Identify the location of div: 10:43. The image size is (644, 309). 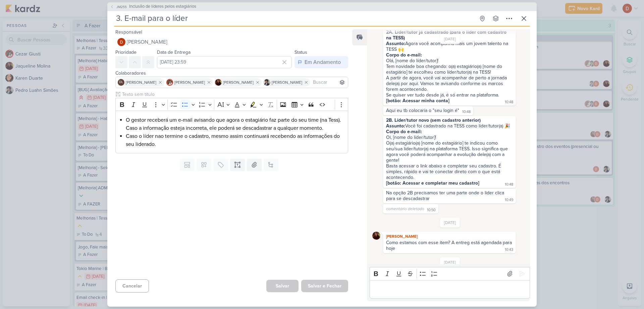
(509, 249).